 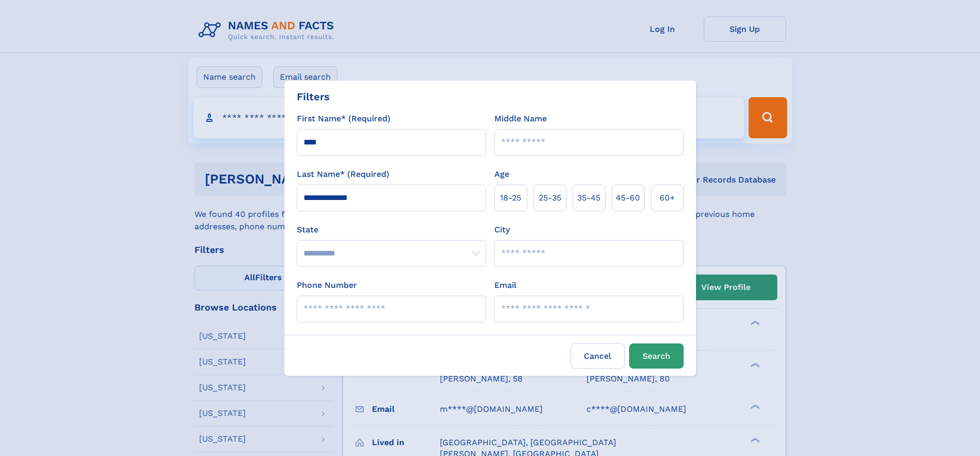 I want to click on label: First Name* (Required), so click(x=343, y=119).